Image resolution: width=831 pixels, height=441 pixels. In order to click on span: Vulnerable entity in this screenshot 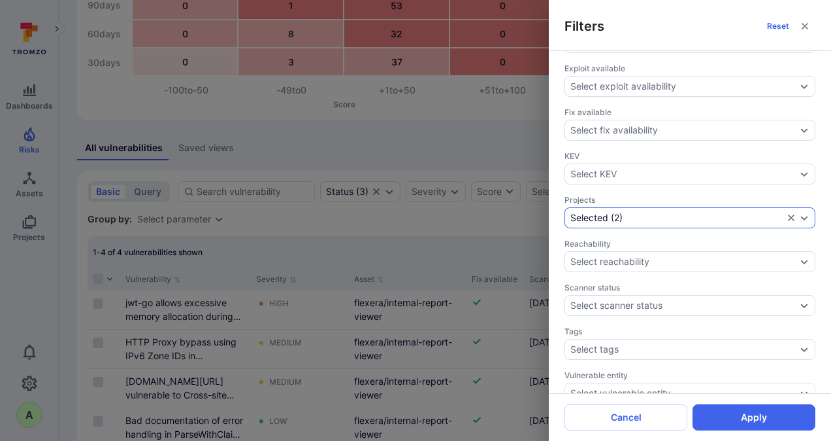, I will do `click(690, 375)`.